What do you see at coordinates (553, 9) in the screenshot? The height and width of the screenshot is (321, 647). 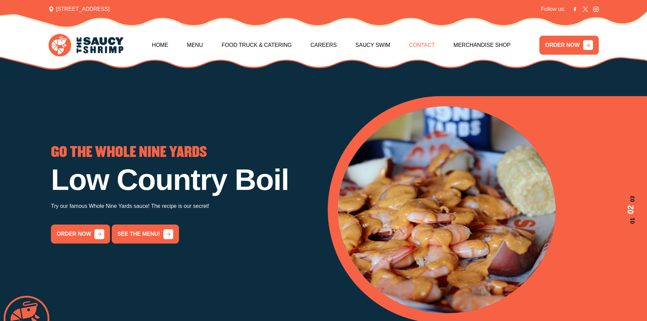 I see `span: Follow us:` at bounding box center [553, 9].